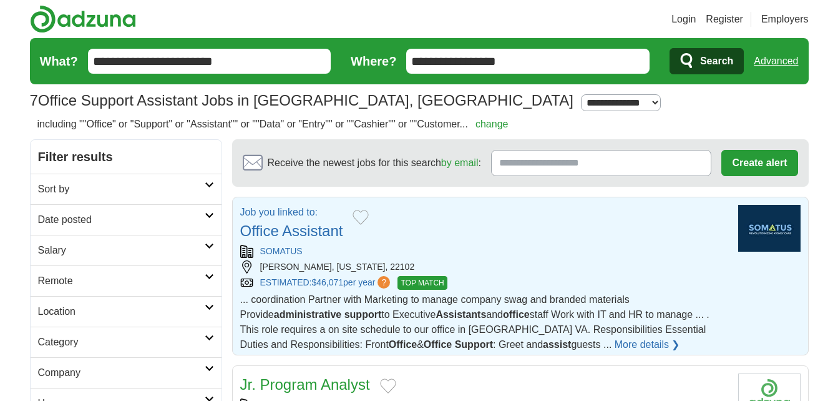  Describe the element at coordinates (59, 61) in the screenshot. I see `label: What?` at that location.